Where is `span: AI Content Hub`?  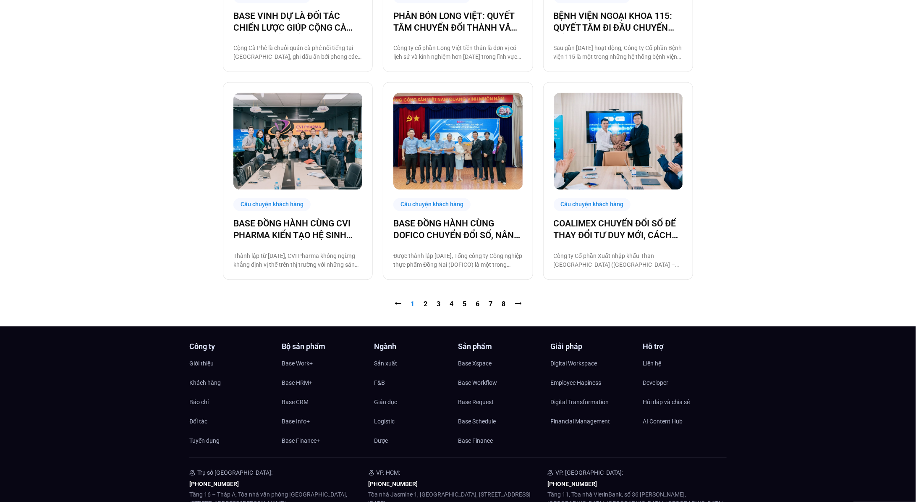
span: AI Content Hub is located at coordinates (663, 422).